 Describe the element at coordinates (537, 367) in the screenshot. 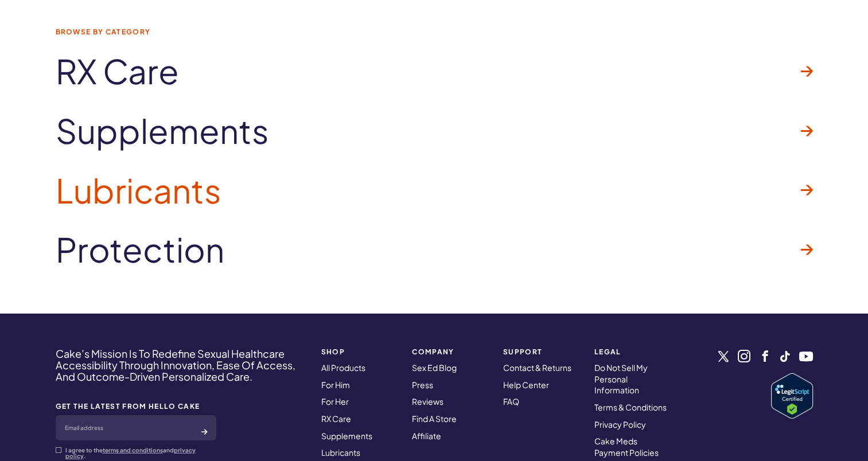

I see `a: Contact & Returns` at that location.